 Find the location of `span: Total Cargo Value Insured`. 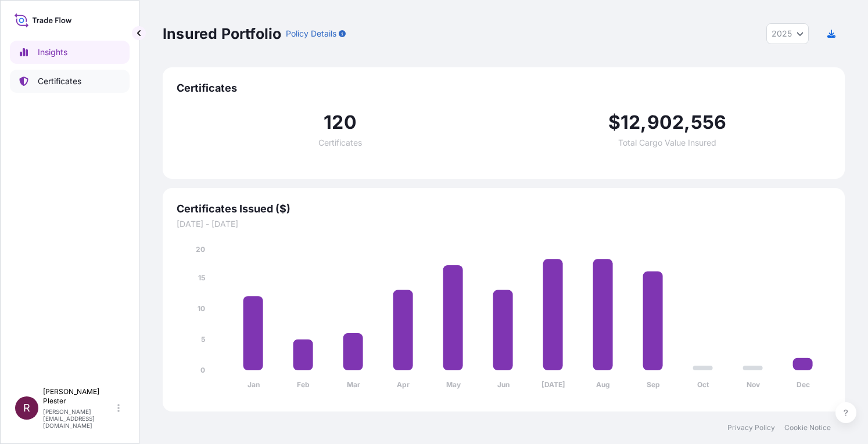

span: Total Cargo Value Insured is located at coordinates (667, 143).